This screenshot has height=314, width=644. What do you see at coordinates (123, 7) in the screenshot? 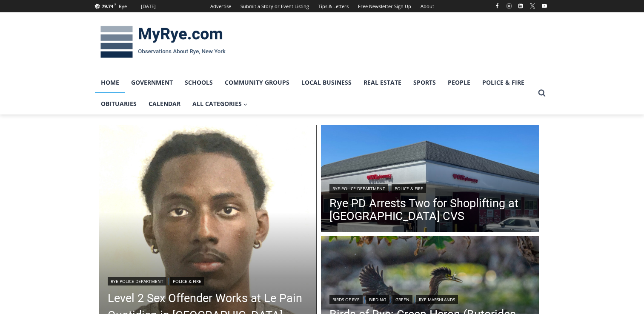
I see `div: Rye` at bounding box center [123, 7].